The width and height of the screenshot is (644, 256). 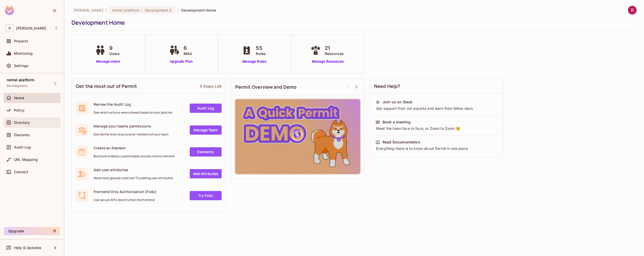 What do you see at coordinates (261, 48) in the screenshot?
I see `span: 55` at bounding box center [261, 48].